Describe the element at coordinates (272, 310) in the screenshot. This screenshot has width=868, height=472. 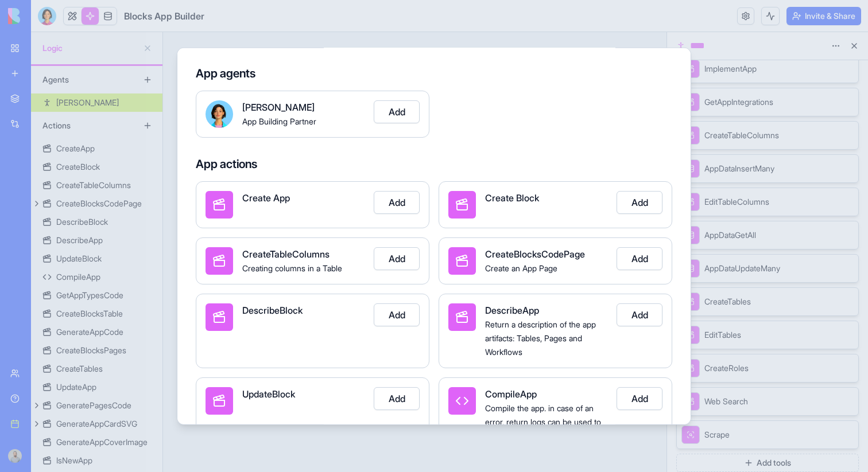
I see `span: DescribeBlock` at that location.